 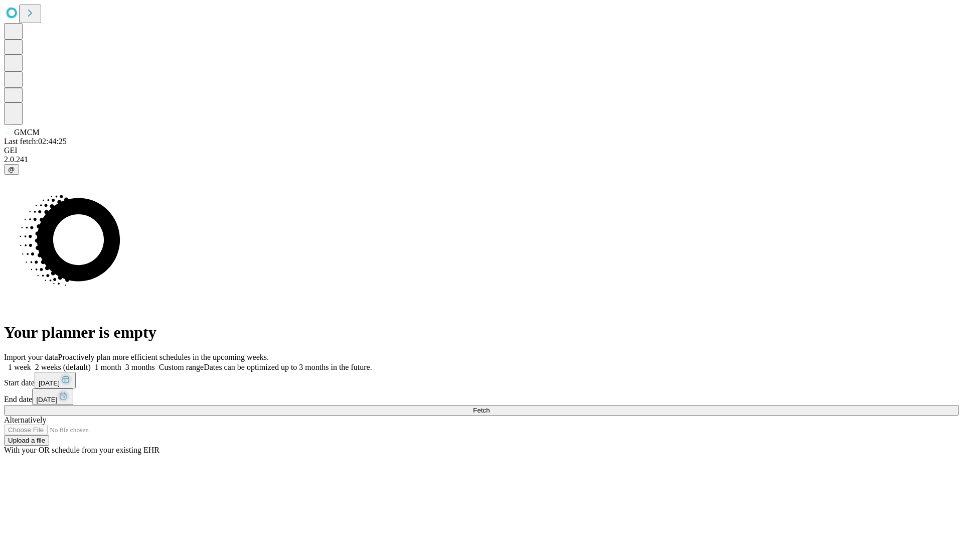 What do you see at coordinates (181, 367) in the screenshot?
I see `span: Custom range` at bounding box center [181, 367].